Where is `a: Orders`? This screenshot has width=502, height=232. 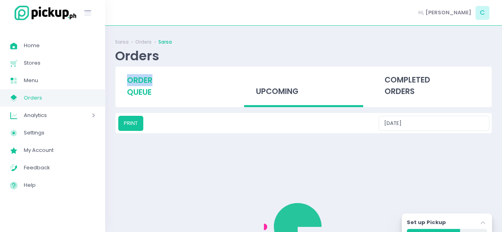
a: Orders is located at coordinates (143, 42).